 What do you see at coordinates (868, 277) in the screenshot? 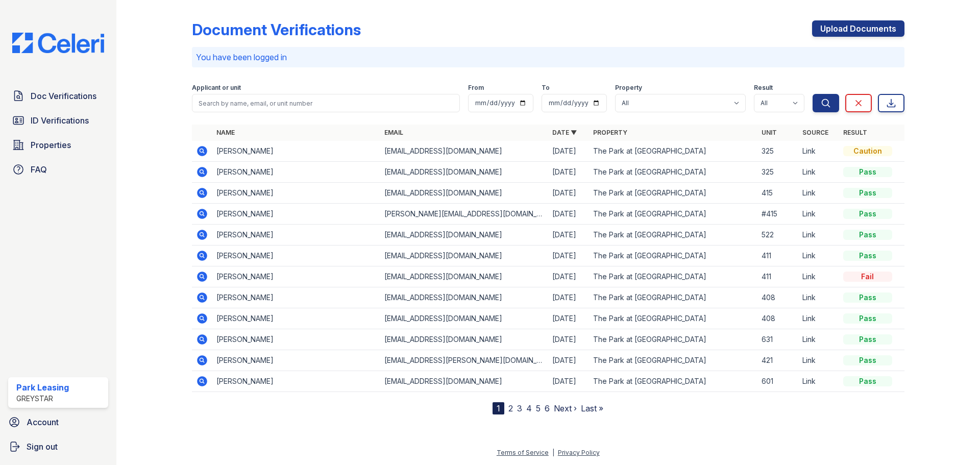
I see `div: Fail` at bounding box center [868, 277].